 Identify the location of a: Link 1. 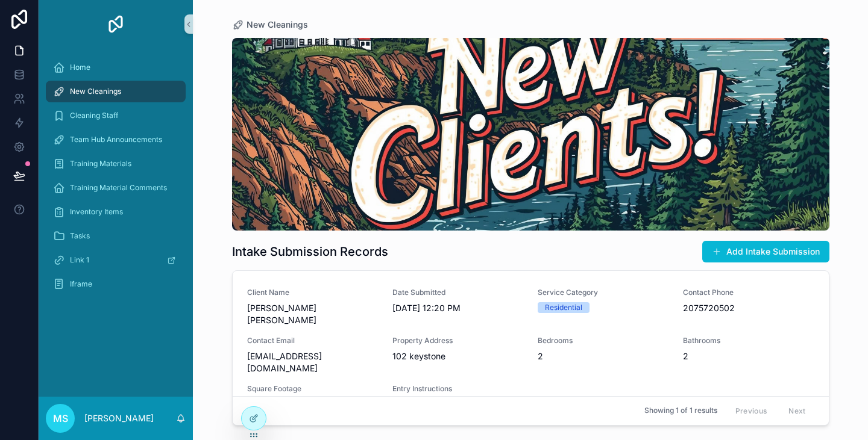
(116, 261).